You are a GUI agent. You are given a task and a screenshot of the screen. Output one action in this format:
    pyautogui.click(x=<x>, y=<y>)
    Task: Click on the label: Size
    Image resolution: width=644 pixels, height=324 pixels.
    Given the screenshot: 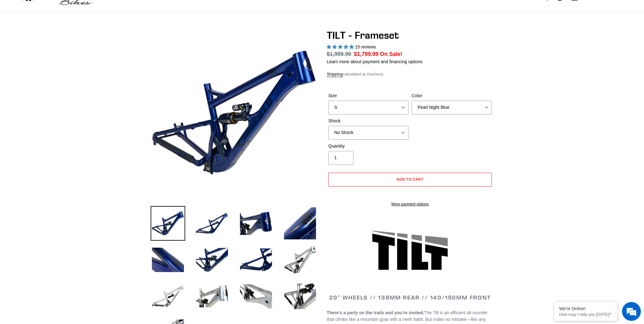 What is the action you would take?
    pyautogui.click(x=368, y=96)
    